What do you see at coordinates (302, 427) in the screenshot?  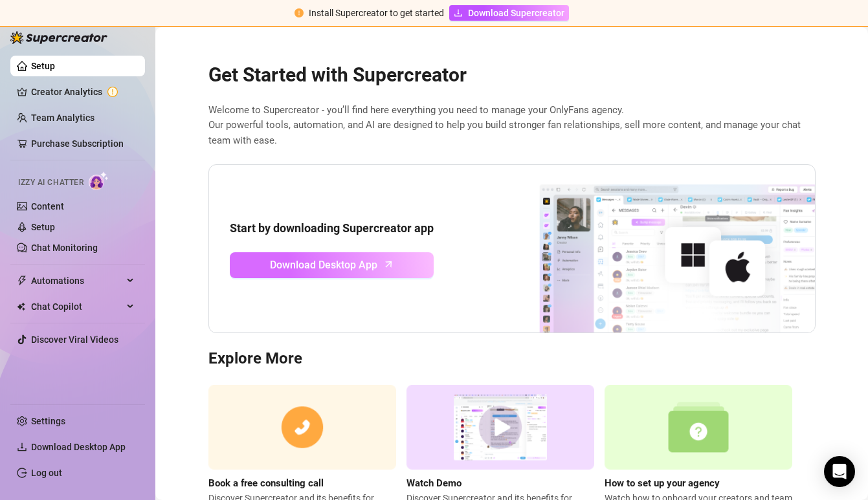 I see `img: consulting call` at bounding box center [302, 427].